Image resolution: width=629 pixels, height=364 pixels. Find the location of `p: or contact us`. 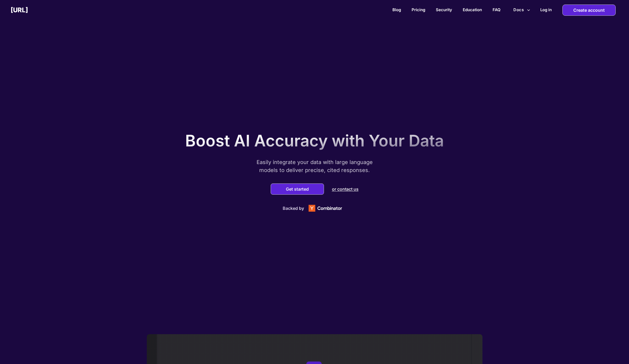

p: or contact us is located at coordinates (345, 189).